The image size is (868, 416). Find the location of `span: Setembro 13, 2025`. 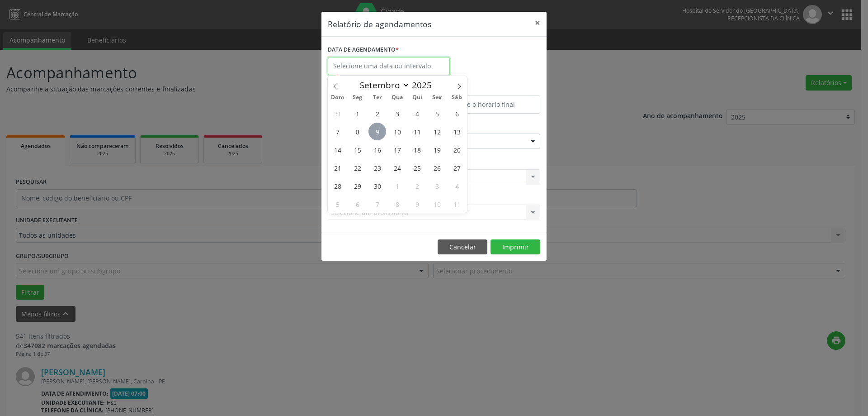

span: Setembro 13, 2025 is located at coordinates (457, 131).